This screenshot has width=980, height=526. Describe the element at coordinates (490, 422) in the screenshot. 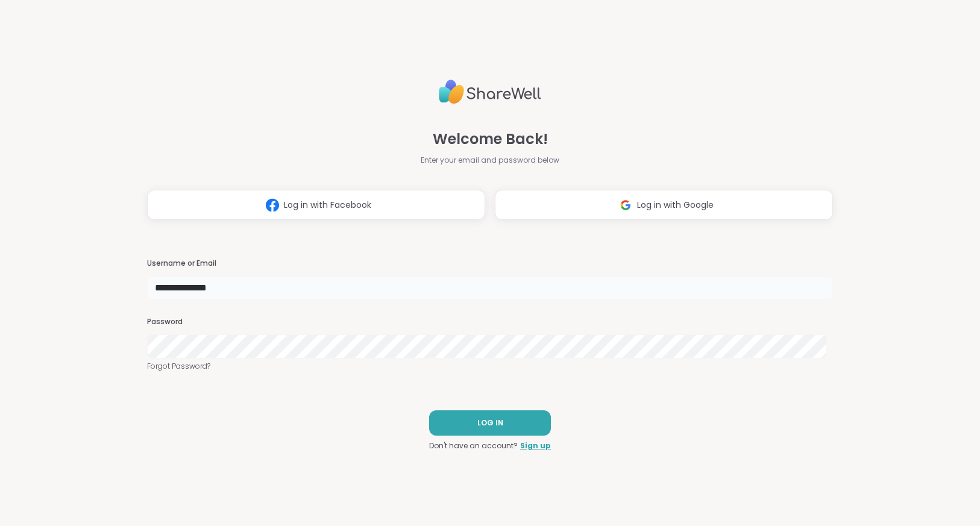

I see `span: LOG IN` at that location.